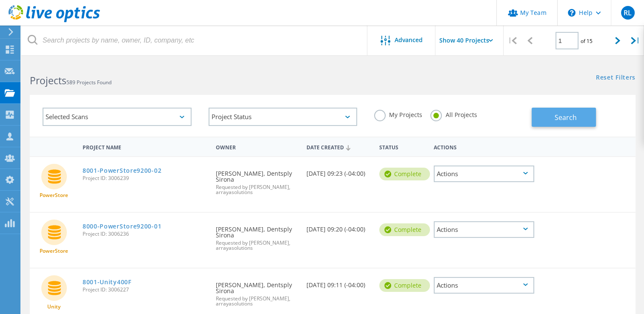  What do you see at coordinates (564, 117) in the screenshot?
I see `button: Search` at bounding box center [564, 117].